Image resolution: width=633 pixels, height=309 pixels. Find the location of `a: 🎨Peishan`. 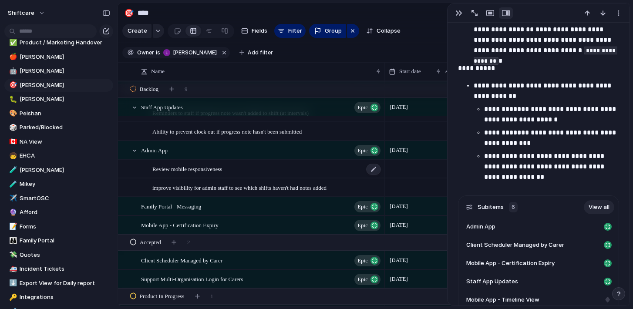

a: 🎨Peishan is located at coordinates (59, 114).